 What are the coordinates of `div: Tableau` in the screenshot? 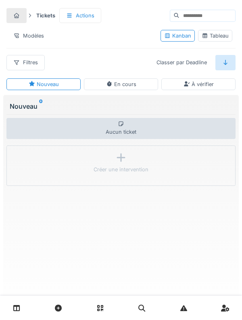 It's located at (215, 36).